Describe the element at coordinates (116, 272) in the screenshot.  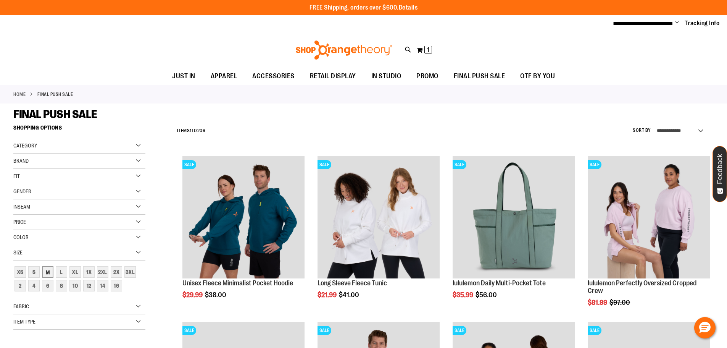
I see `div: 2X` at that location.